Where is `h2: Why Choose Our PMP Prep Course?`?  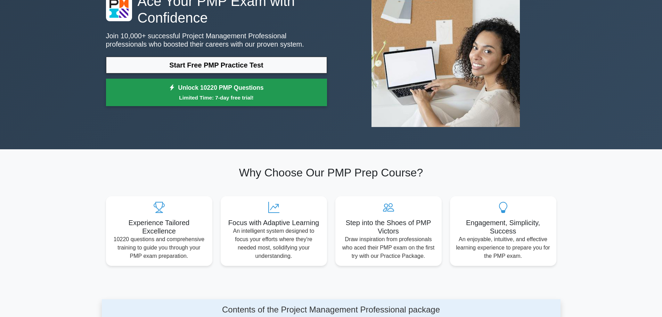
h2: Why Choose Our PMP Prep Course? is located at coordinates (331, 172).